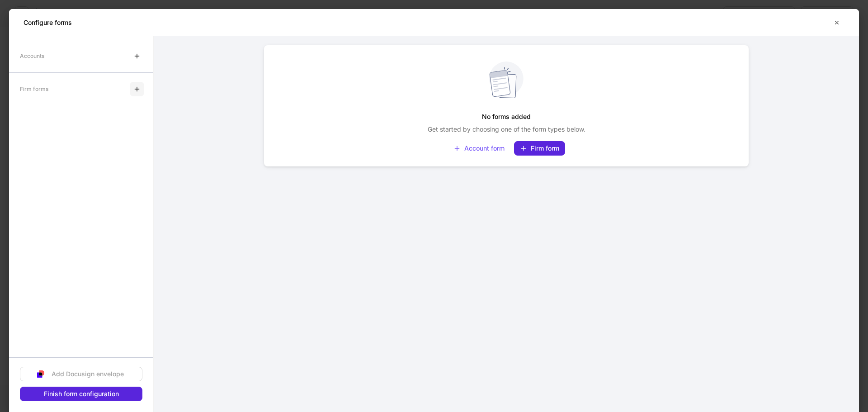  I want to click on button: Firm form, so click(539, 148).